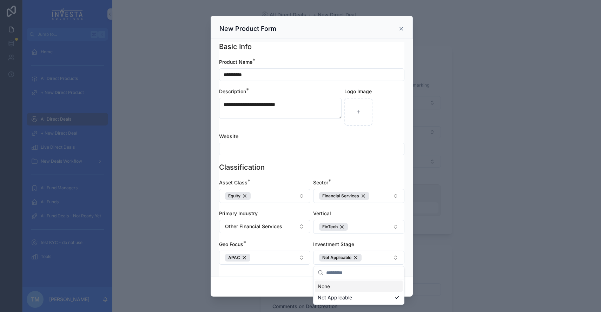 This screenshot has width=601, height=312. I want to click on button: Unselect 8, so click(344, 196).